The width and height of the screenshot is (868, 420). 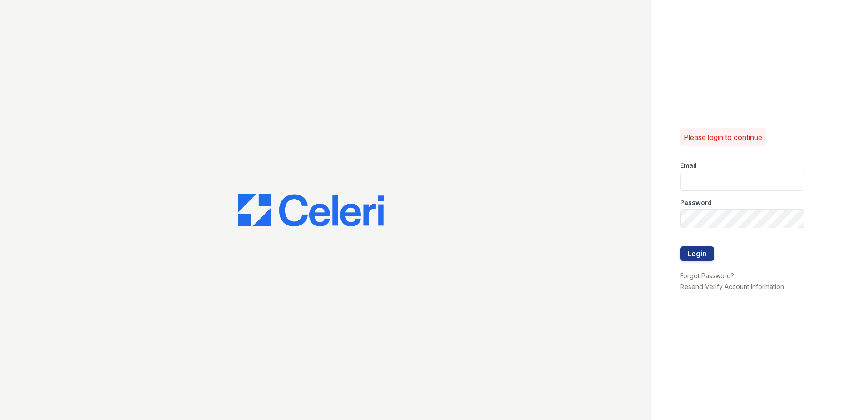 I want to click on p: Please login to continue, so click(x=723, y=137).